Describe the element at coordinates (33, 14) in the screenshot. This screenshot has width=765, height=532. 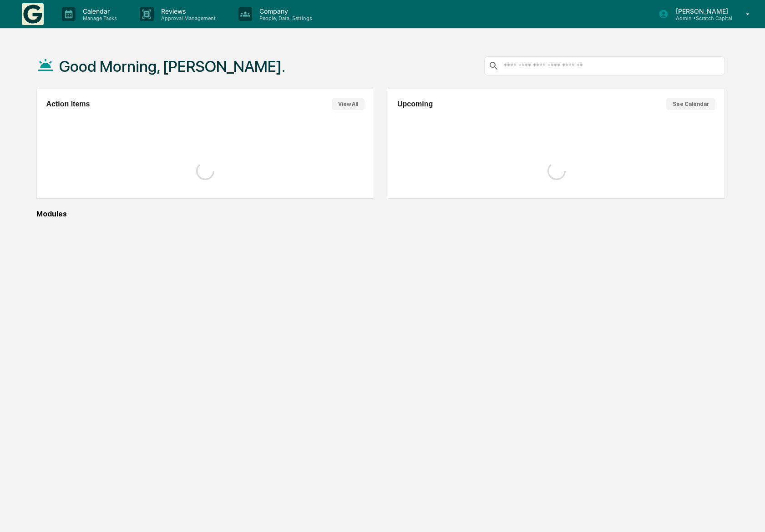
I see `img: logo` at that location.